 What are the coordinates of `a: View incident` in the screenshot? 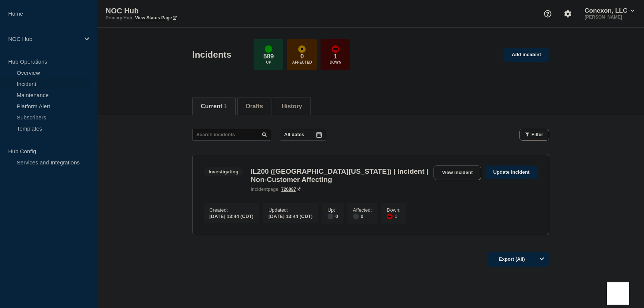 It's located at (457, 173).